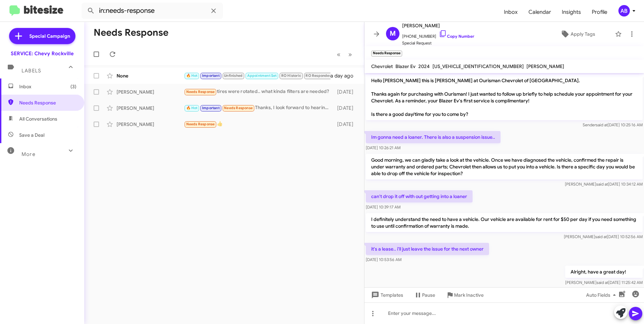 The height and width of the screenshot is (324, 644). I want to click on button: Templates, so click(386, 296).